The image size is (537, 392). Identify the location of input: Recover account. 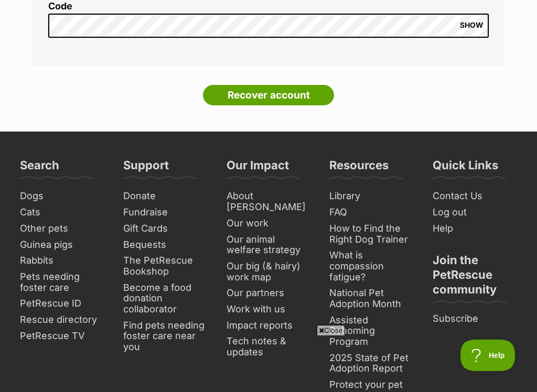
(268, 96).